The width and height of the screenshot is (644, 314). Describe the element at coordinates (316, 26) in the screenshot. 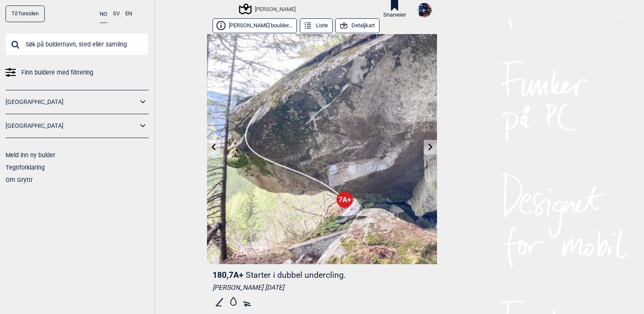

I see `button: Liste` at that location.